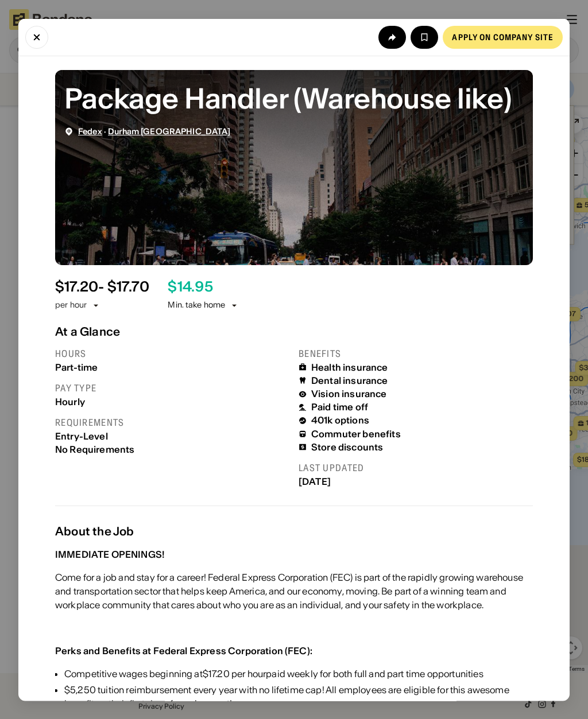  What do you see at coordinates (203, 306) in the screenshot?
I see `div: Min. take home` at bounding box center [203, 306].